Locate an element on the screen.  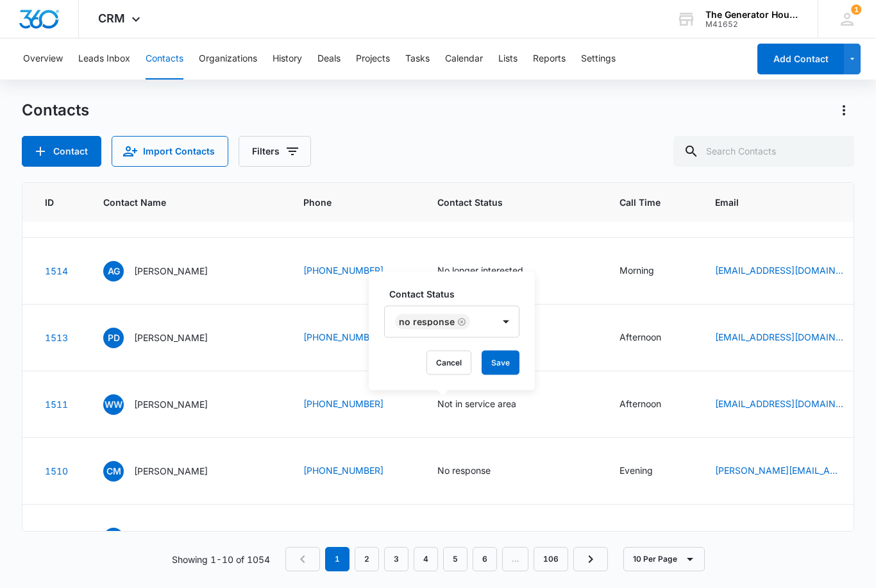
div: Email - waynewillisie@gmail.com - Select to Edit Field is located at coordinates (791, 405).